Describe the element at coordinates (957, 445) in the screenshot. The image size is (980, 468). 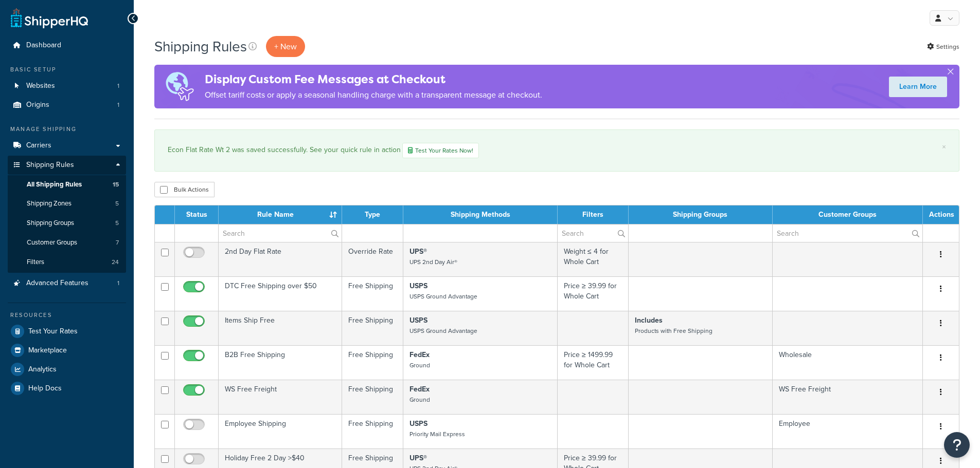
I see `button: Open Resource Center` at that location.